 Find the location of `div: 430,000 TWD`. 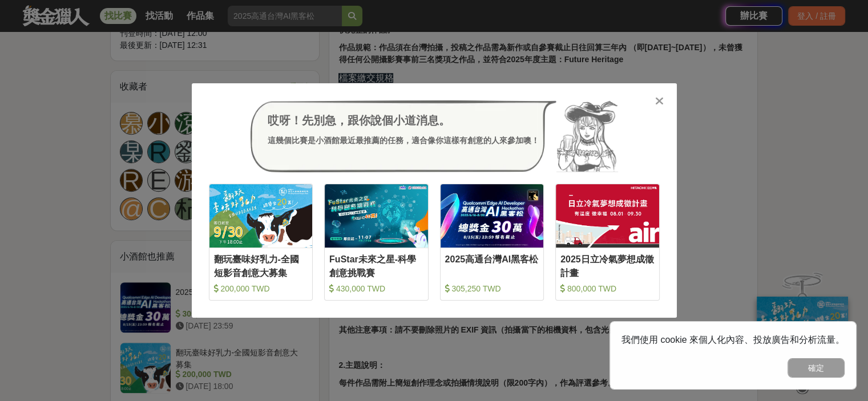

div: 430,000 TWD is located at coordinates (376, 288).